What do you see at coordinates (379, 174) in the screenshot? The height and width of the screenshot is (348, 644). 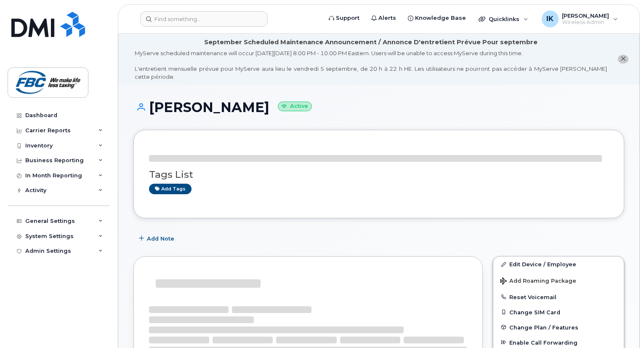 I see `h3: Tags List` at bounding box center [379, 174].